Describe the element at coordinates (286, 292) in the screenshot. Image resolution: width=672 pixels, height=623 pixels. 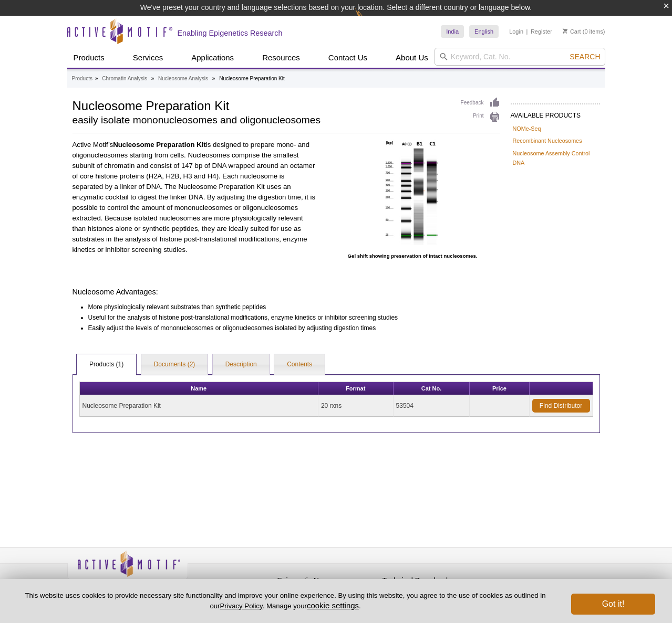
I see `h4: Nucleosome Advantages:` at that location.